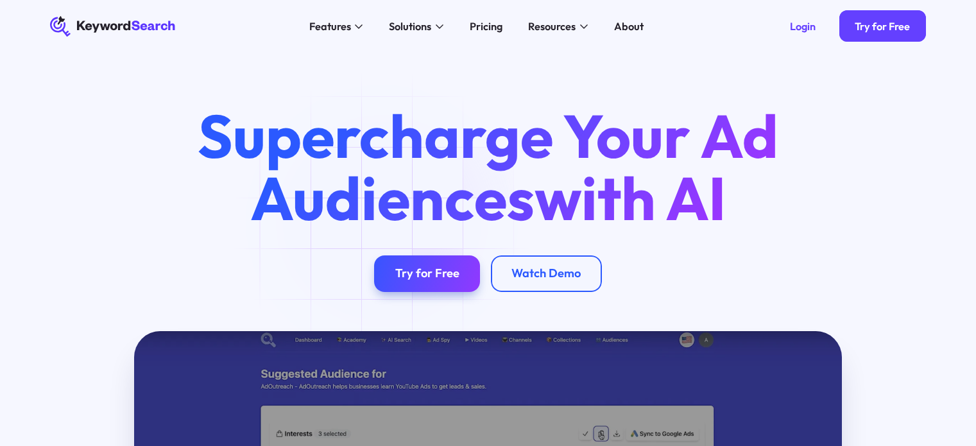 The width and height of the screenshot is (976, 446). What do you see at coordinates (802, 26) in the screenshot?
I see `a: Login` at bounding box center [802, 26].